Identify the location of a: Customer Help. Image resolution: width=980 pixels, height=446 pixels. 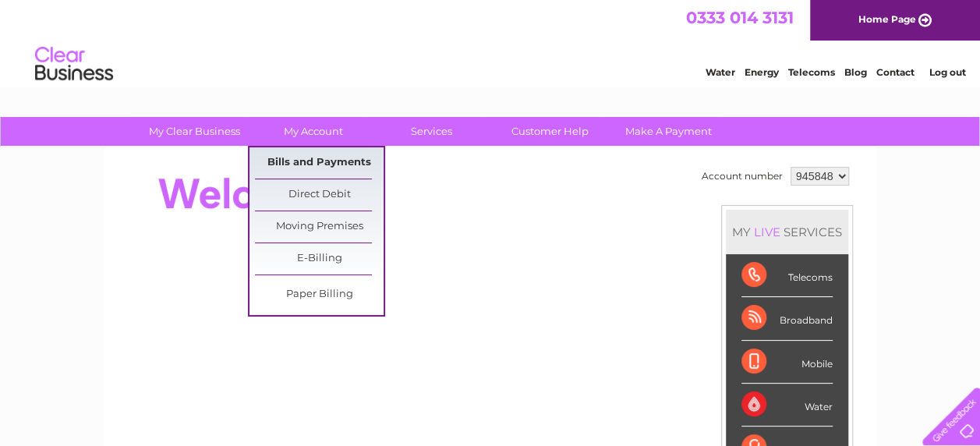
(549, 131).